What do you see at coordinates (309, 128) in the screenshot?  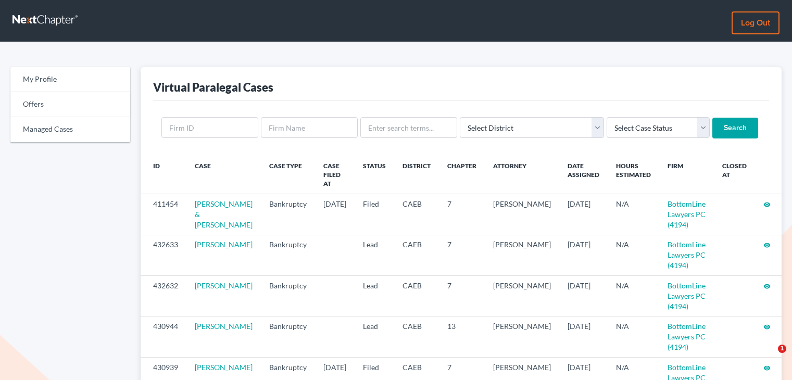 I see `input: Firm Name` at bounding box center [309, 128].